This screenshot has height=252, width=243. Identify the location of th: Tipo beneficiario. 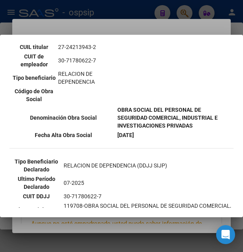
(34, 78).